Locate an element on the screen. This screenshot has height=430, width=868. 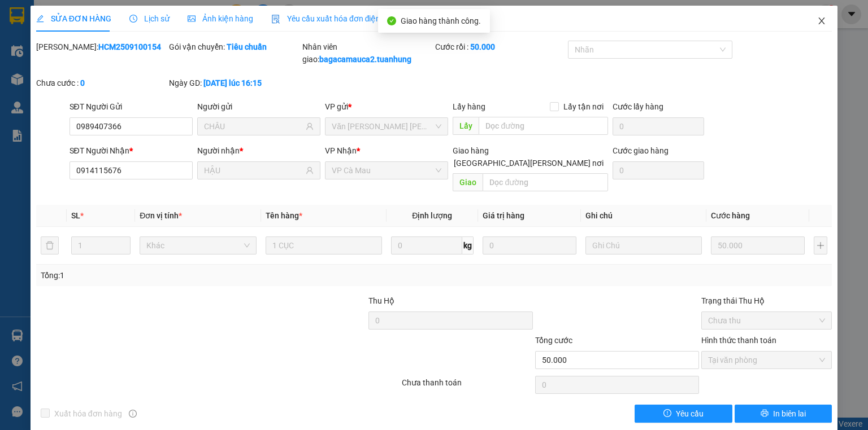
div: Cước rồi : is located at coordinates (500, 47).